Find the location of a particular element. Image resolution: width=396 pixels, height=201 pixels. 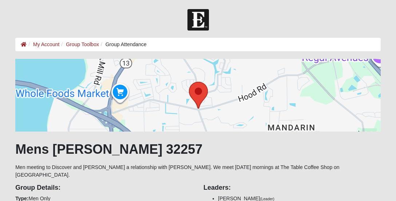

li: Group Attendance is located at coordinates (123, 44).